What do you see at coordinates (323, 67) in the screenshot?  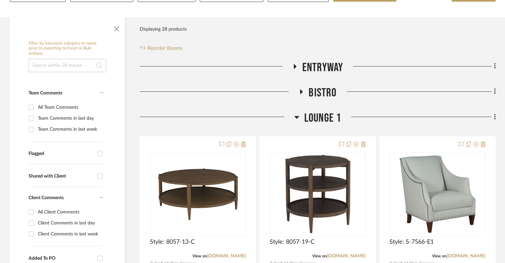 I see `span: Entryway` at bounding box center [323, 67].